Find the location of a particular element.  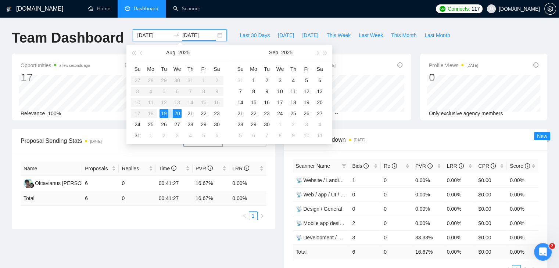

td: $ 0.00 is located at coordinates (491, 252).